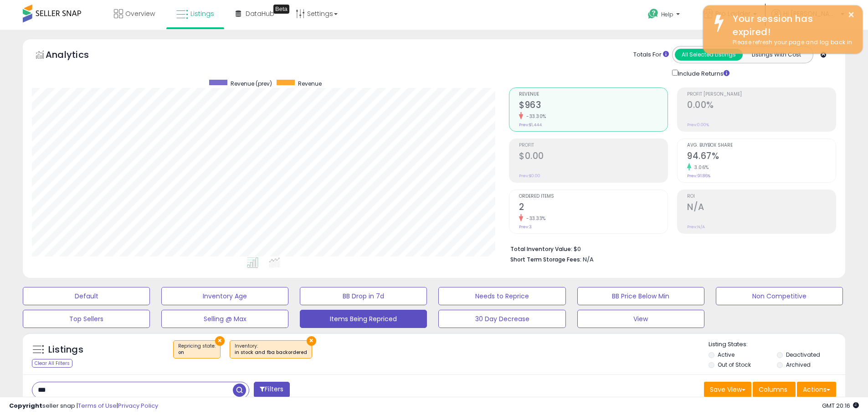  Describe the element at coordinates (97, 405) in the screenshot. I see `a: Terms of Use` at that location.